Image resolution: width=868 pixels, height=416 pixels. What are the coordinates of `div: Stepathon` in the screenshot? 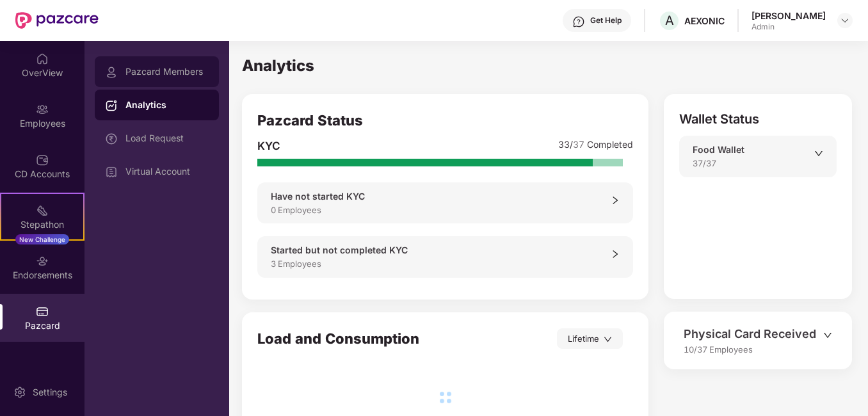 It's located at (42, 225).